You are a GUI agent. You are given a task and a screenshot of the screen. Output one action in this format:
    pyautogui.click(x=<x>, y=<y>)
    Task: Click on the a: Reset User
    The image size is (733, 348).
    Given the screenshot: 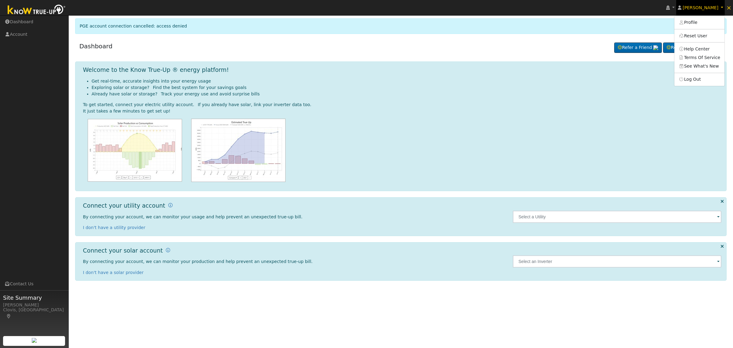 What is the action you would take?
    pyautogui.click(x=700, y=36)
    